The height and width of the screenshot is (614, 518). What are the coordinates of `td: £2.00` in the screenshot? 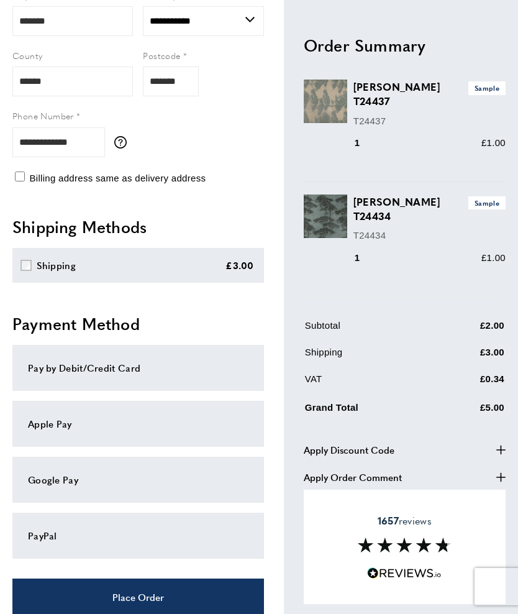 It's located at (473, 329).